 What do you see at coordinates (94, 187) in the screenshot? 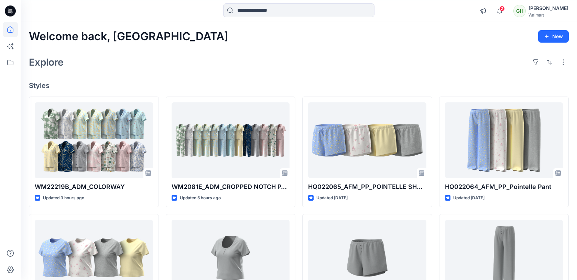
I see `p: WM22219B_ADM_COLORWAY` at bounding box center [94, 187].